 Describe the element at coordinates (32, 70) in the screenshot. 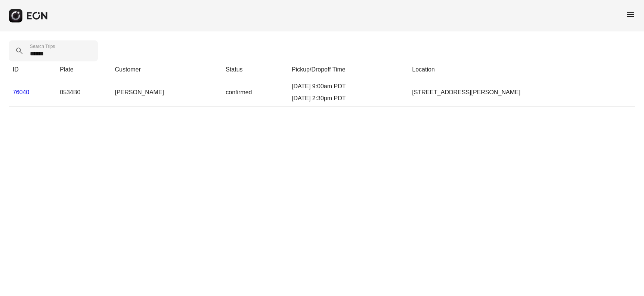

I see `th: ID` at that location.